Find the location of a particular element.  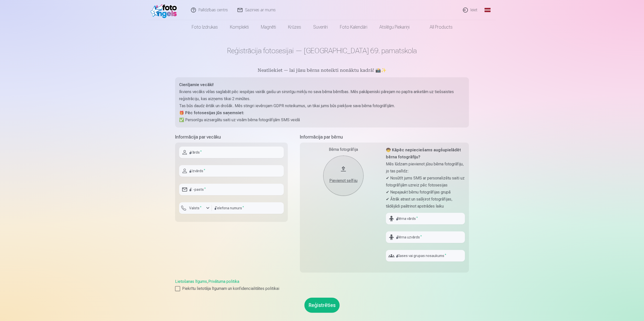

h5: Informācija par bērnu is located at coordinates (384, 137).